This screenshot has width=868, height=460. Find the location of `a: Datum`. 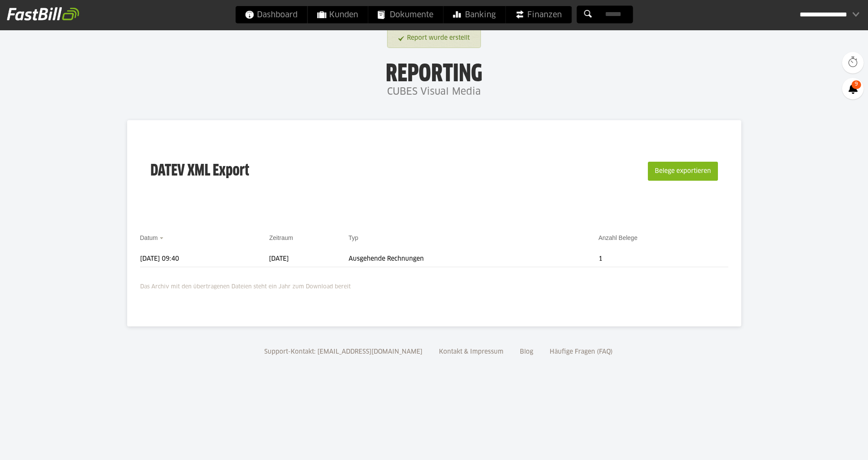

a: Datum is located at coordinates (149, 238).